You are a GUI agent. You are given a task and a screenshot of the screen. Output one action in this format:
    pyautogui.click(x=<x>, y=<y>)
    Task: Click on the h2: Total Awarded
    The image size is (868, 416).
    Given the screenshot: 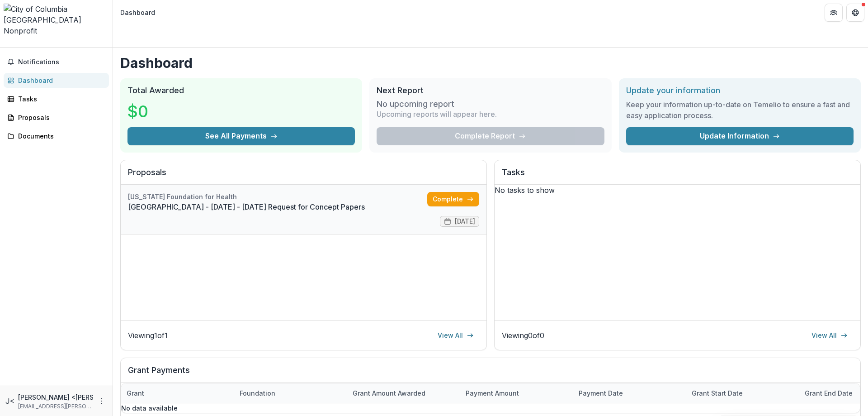 What is the action you would take?
    pyautogui.click(x=241, y=90)
    